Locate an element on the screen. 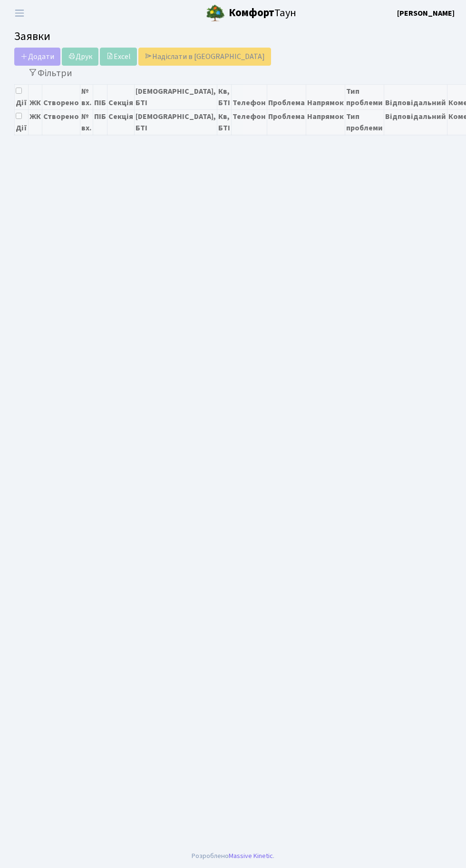  div: Розроблено . is located at coordinates (233, 856).